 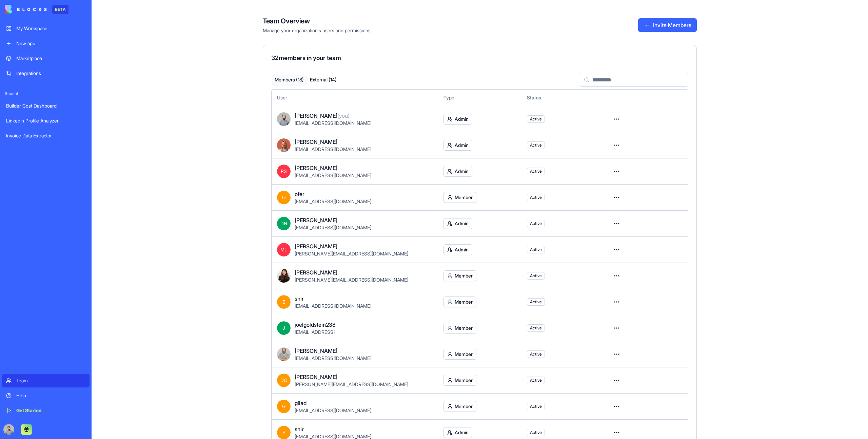 What do you see at coordinates (355, 98) in the screenshot?
I see `th: User` at bounding box center [355, 98].